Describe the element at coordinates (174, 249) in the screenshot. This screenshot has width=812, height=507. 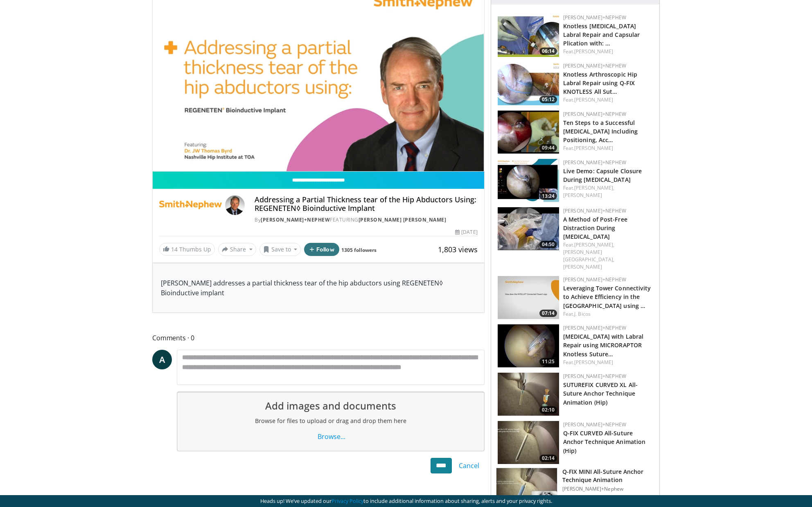
I see `span: 14` at that location.